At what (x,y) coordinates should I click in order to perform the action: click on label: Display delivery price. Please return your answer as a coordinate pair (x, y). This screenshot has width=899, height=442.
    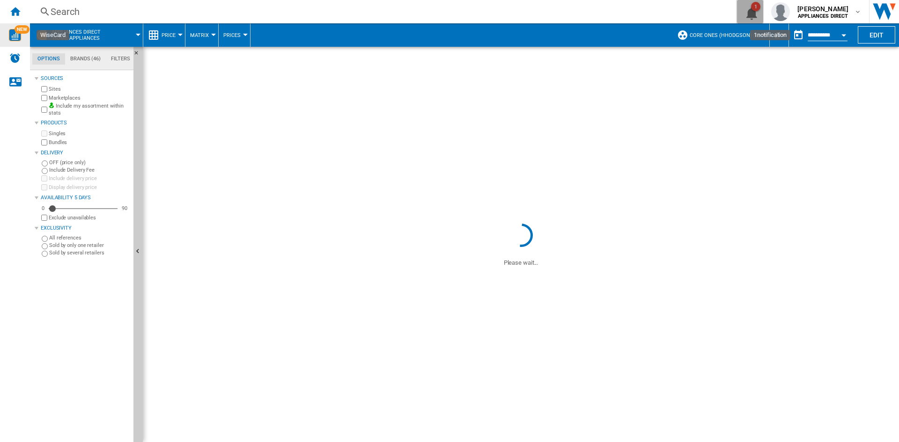
    Looking at the image, I should click on (89, 187).